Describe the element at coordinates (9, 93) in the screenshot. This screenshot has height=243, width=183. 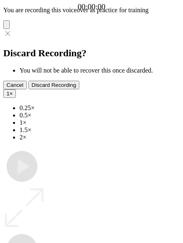
I see `button: 1×` at that location.